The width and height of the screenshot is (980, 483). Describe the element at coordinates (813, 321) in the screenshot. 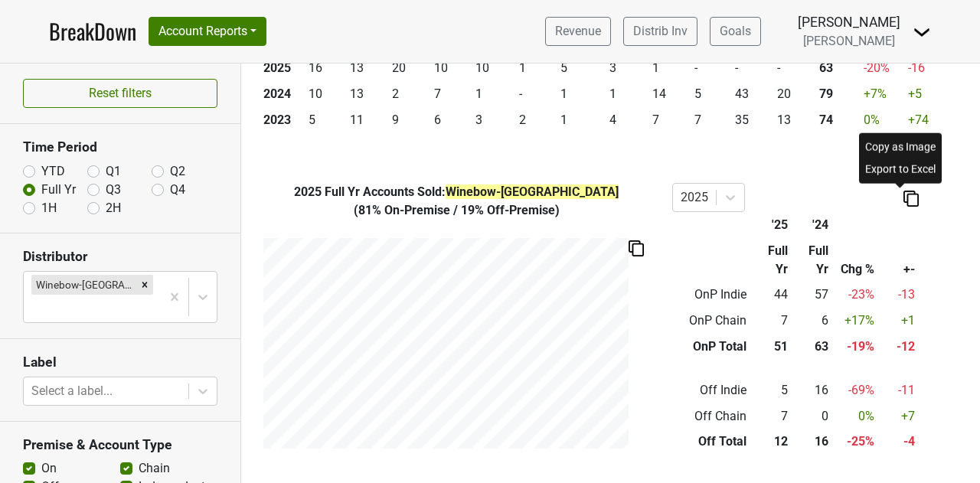

I see `td: 6` at that location.